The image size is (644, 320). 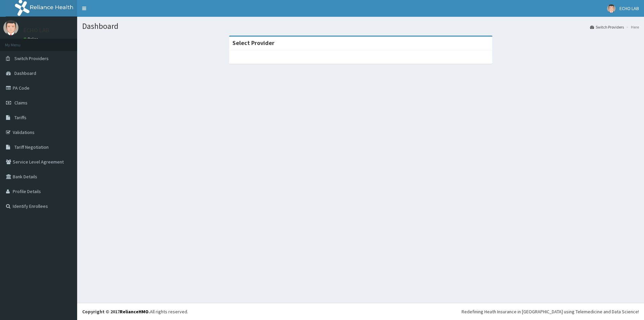 I want to click on footer: All rights reserved., so click(x=361, y=311).